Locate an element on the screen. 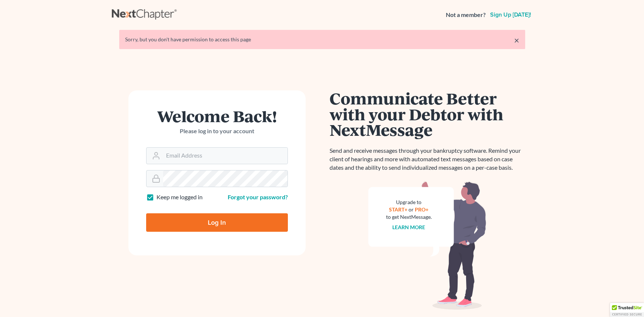  a: Learn more is located at coordinates (409, 227).